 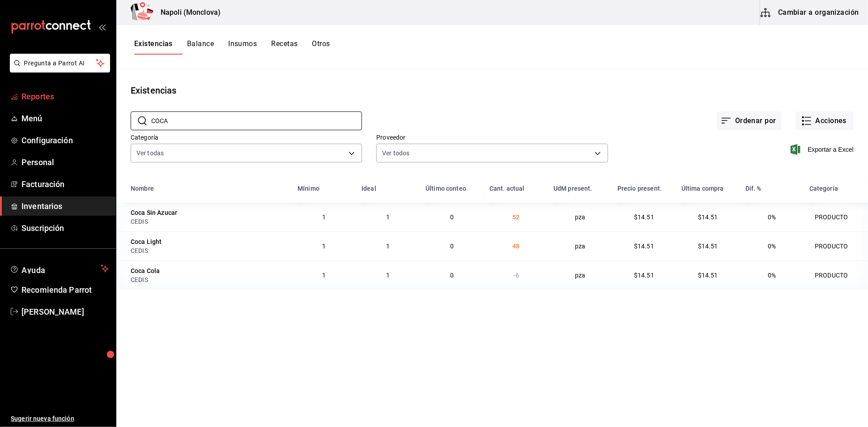 What do you see at coordinates (153, 90) in the screenshot?
I see `div: Existencias` at bounding box center [153, 90].